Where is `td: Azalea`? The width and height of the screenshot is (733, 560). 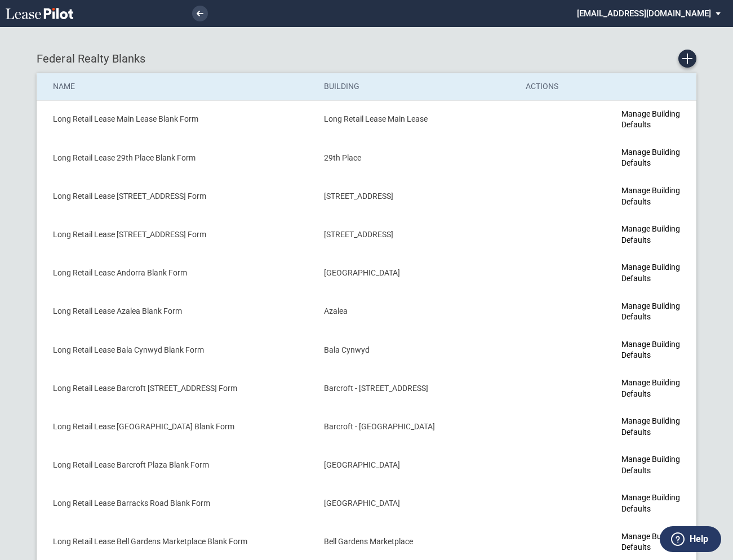 td: Azalea is located at coordinates (417, 311).